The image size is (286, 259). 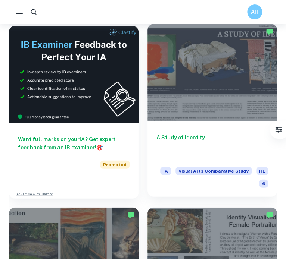 What do you see at coordinates (263, 183) in the screenshot?
I see `span: 6` at bounding box center [263, 183].